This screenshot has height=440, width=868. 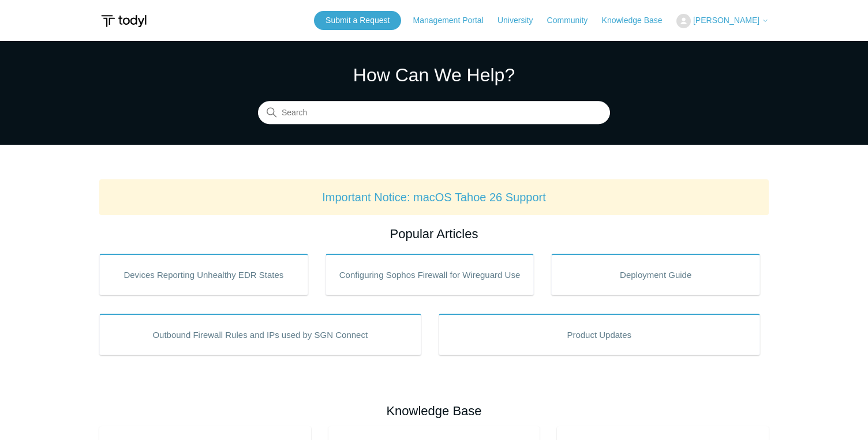 I want to click on a: Management Portal, so click(x=454, y=20).